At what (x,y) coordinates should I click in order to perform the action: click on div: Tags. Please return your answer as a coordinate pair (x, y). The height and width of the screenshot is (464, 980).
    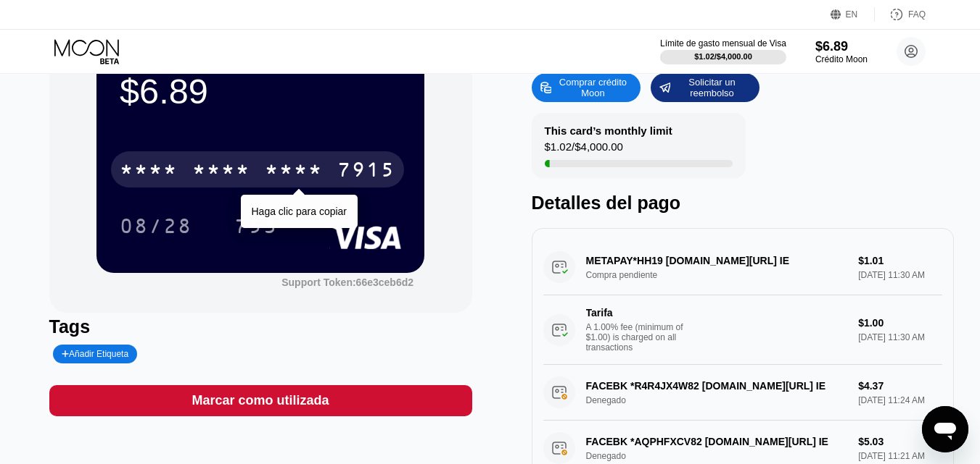
    Looking at the image, I should click on (260, 327).